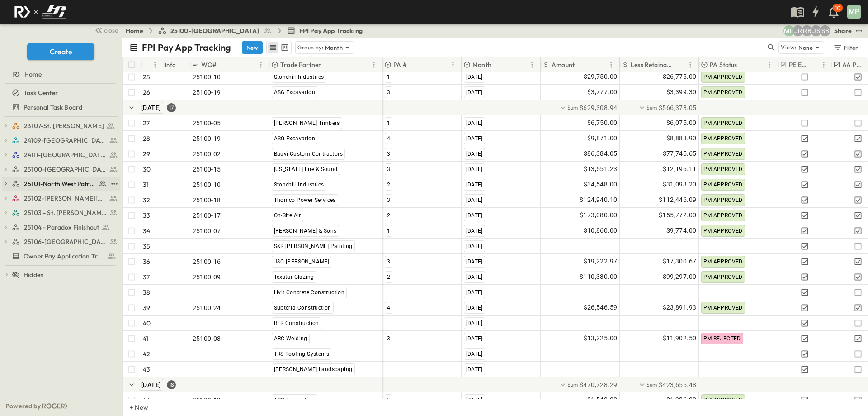 The width and height of the screenshot is (868, 416). What do you see at coordinates (388, 154) in the screenshot?
I see `span: 3` at bounding box center [388, 154].